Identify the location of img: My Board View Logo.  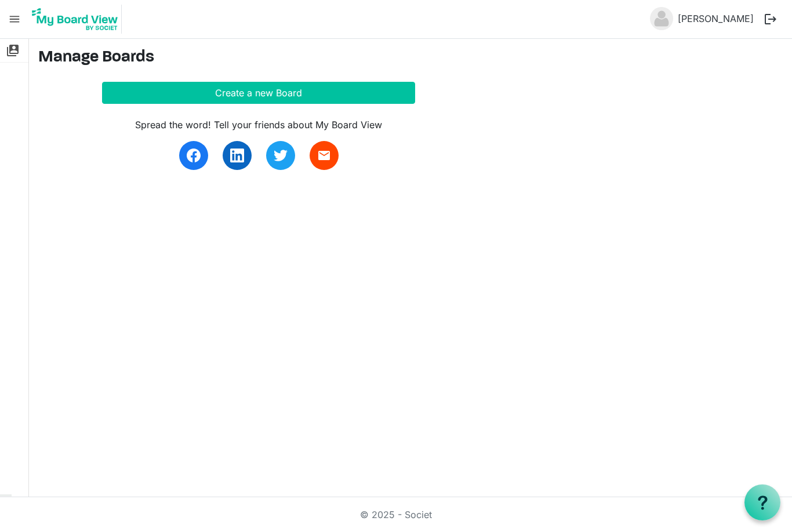
(75, 19).